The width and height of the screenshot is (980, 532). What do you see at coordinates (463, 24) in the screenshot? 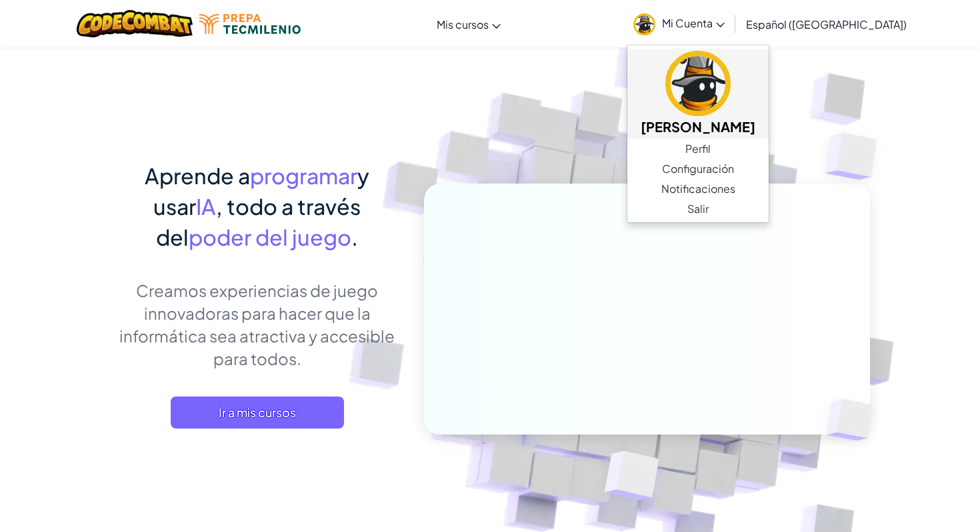
I see `span: Mis cursos` at bounding box center [463, 24].